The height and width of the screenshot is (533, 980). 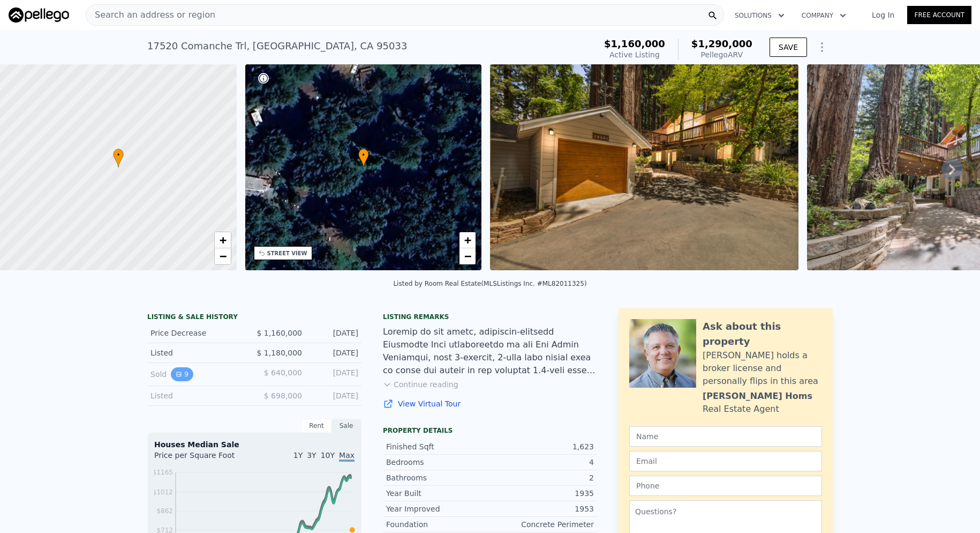 What do you see at coordinates (725, 436) in the screenshot?
I see `input: Name` at bounding box center [725, 436].